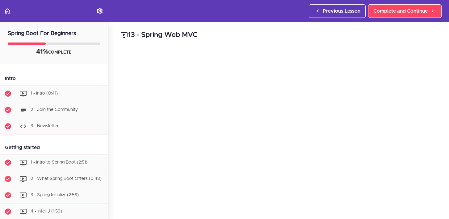 This screenshot has height=219, width=449. I want to click on span: Previous Lesson, so click(341, 11).